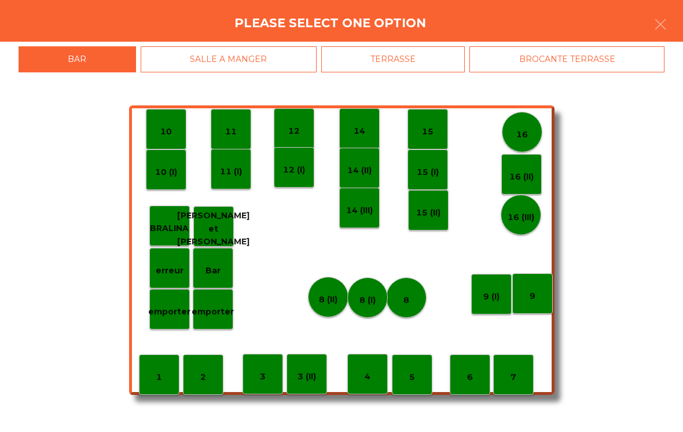 Image resolution: width=683 pixels, height=432 pixels. Describe the element at coordinates (77, 59) in the screenshot. I see `div: BAR` at that location.